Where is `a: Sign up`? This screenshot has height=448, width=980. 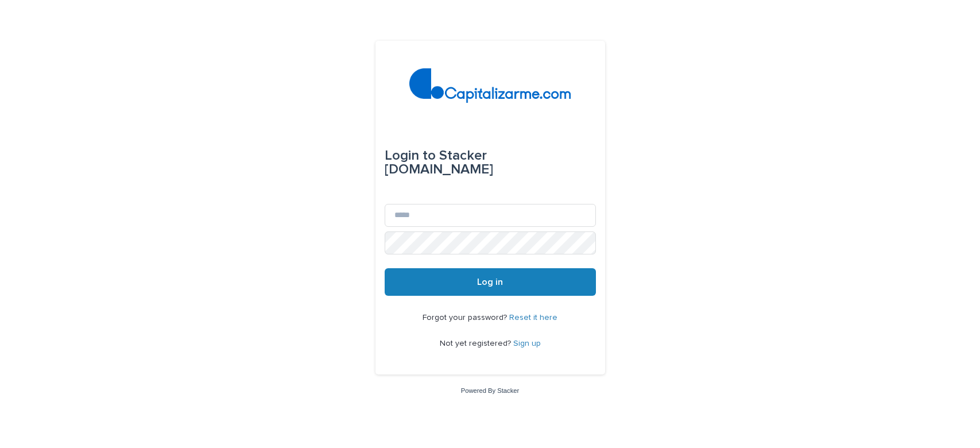 a: Sign up is located at coordinates (527, 343).